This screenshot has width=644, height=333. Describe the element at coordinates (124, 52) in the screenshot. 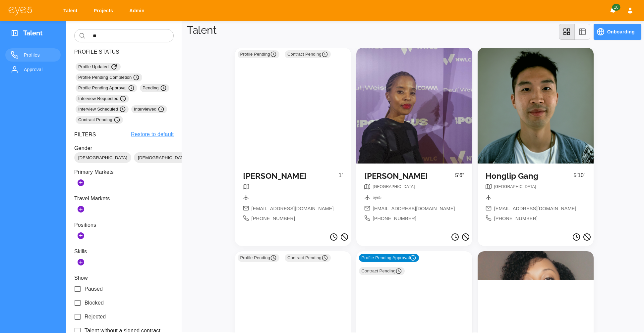

I see `h6: Profile Status` at that location.